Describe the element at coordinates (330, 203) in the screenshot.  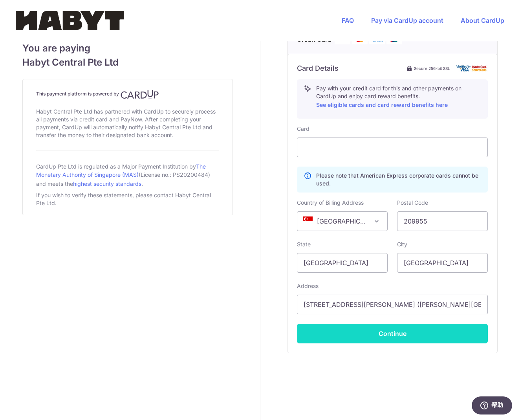
I see `label: Country of Billing Address` at that location.